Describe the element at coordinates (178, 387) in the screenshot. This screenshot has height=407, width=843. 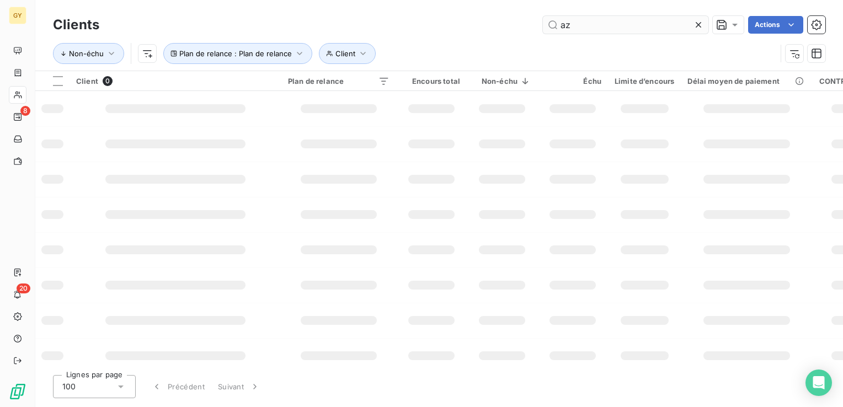
I see `button: Précédent` at that location.